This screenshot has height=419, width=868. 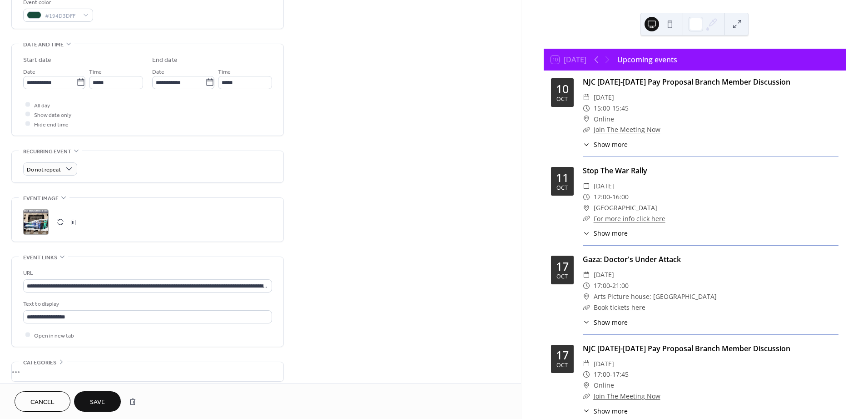 What do you see at coordinates (632, 259) in the screenshot?
I see `a: Gaza: Doctor's Under Attack` at bounding box center [632, 259].